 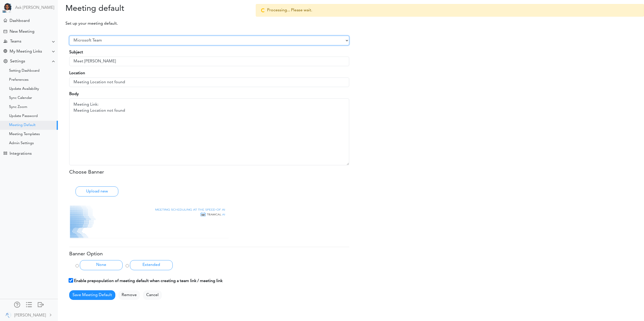 What do you see at coordinates (29, 305) in the screenshot?
I see `a: Change side menu` at bounding box center [29, 305].